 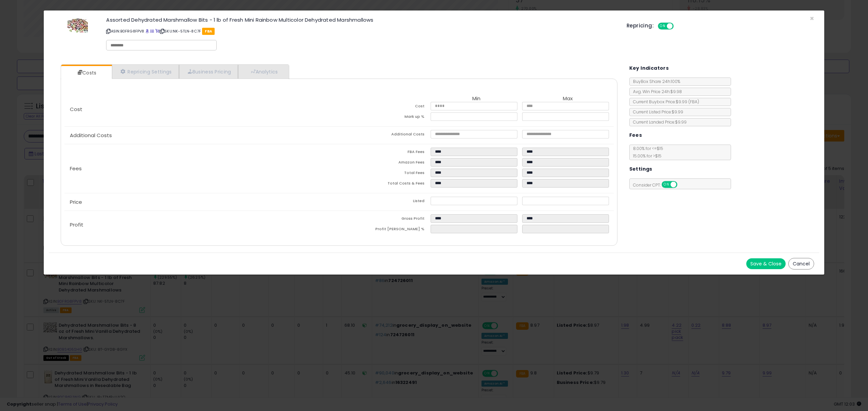 I want to click on td: Cost, so click(x=385, y=107).